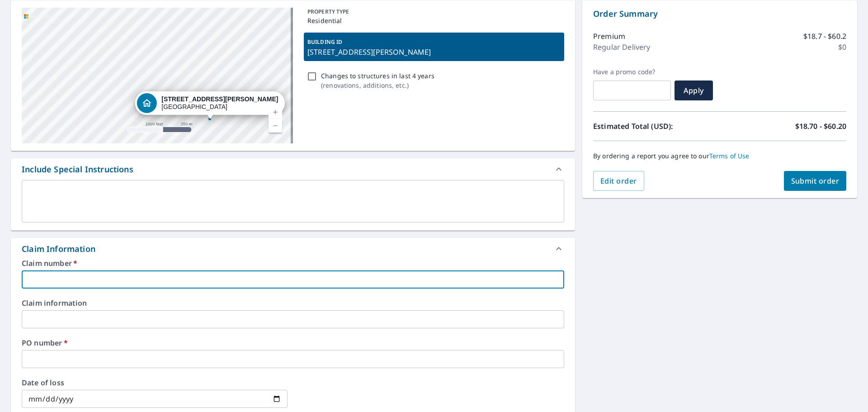  What do you see at coordinates (821, 127) in the screenshot?
I see `p: $18.70 - $60.20` at bounding box center [821, 127].